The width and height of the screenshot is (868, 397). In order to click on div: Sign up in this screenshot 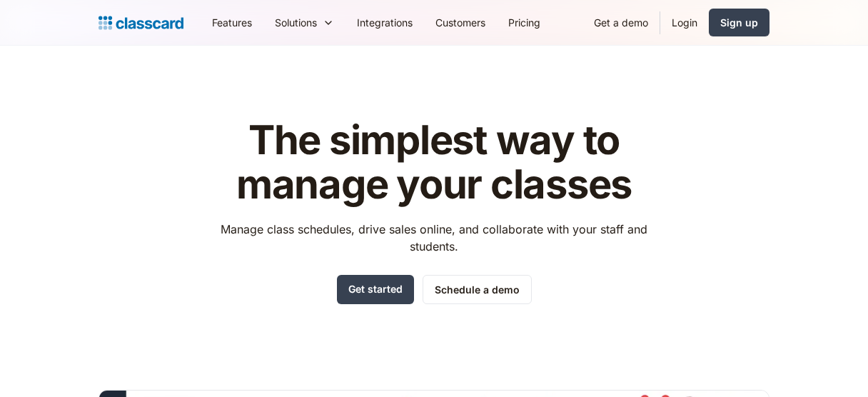, I will do `click(739, 22)`.